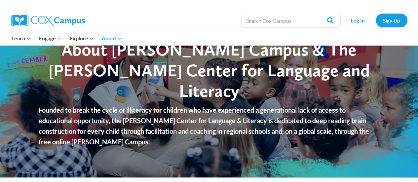  Describe the element at coordinates (82, 38) in the screenshot. I see `button: Child menu of Explore` at that location.